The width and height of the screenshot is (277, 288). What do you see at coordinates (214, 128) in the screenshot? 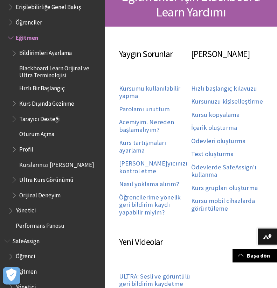
I see `a: İçerik oluşturma` at bounding box center [214, 128].